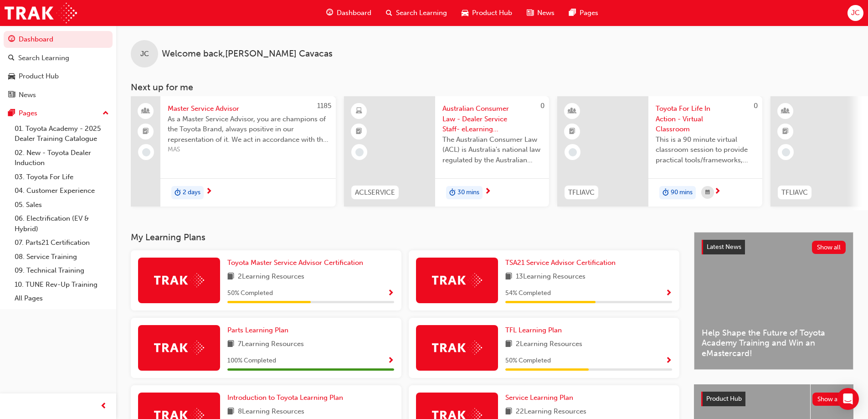  Describe the element at coordinates (534, 330) in the screenshot. I see `span: TFL Learning Plan` at that location.